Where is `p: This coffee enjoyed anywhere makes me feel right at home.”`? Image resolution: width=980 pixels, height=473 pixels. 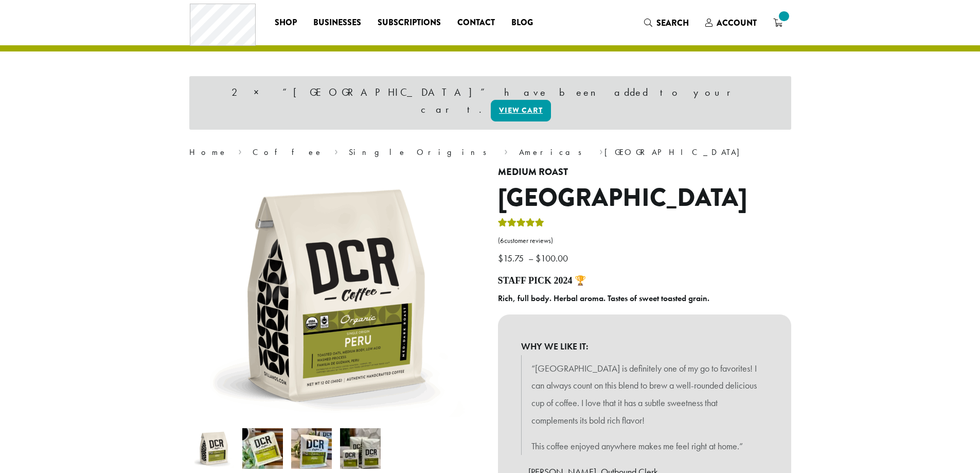 p: This coffee enjoyed anywhere makes me feel right at home.” is located at coordinates (645, 446).